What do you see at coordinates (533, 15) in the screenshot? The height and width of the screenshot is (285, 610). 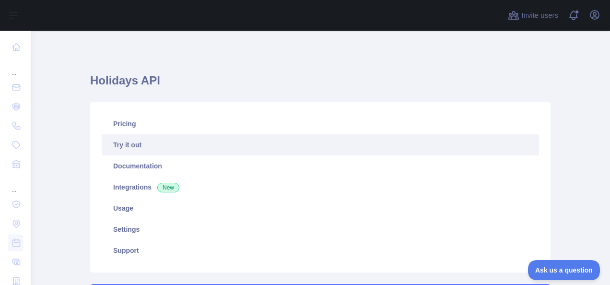 I see `button: Invite users` at bounding box center [533, 15].